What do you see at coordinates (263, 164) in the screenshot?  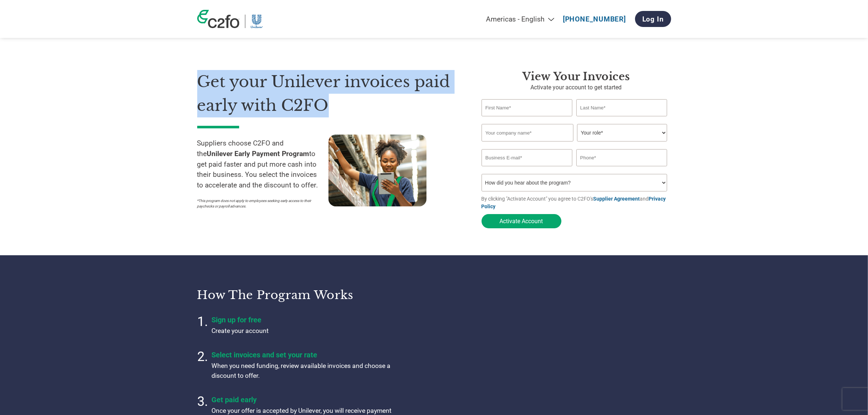 I see `p: Suppliers choose C2FO and the to get paid faster and put more cash into their business. You selec...` at bounding box center [263, 164].